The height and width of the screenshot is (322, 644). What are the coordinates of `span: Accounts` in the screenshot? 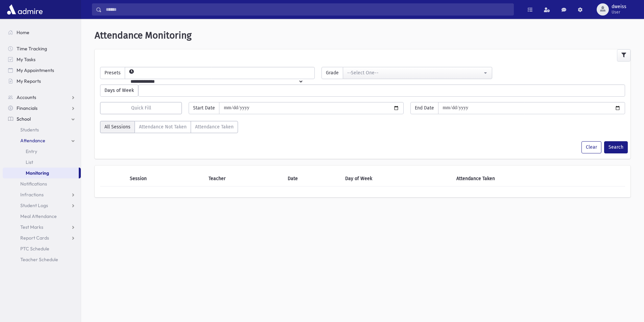 It's located at (26, 97).